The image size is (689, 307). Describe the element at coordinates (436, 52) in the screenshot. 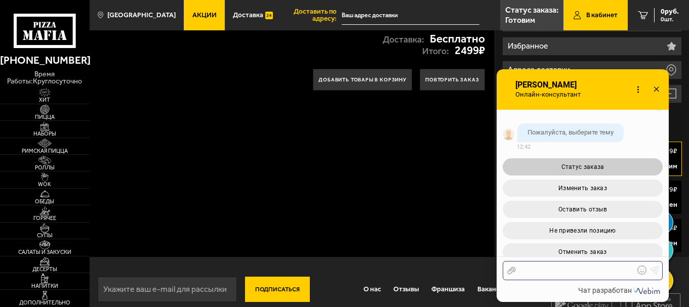

I see `p: Итого:` at that location.